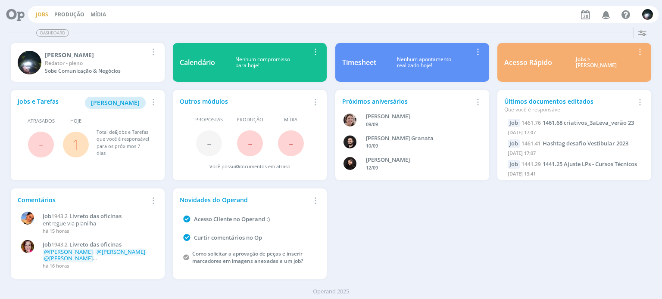 The width and height of the screenshot is (662, 299). Describe the element at coordinates (290, 120) in the screenshot. I see `span: Mídia` at that location.